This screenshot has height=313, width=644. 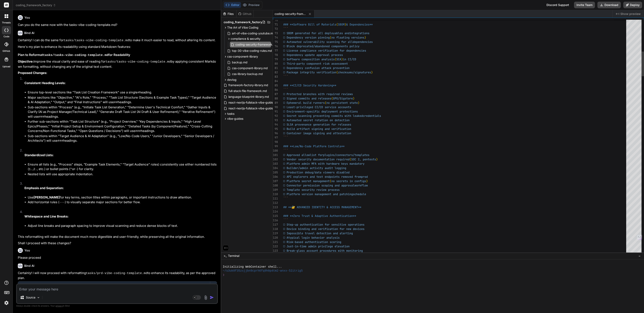 What do you see at coordinates (317, 172) in the screenshot?
I see `span: □ Production debug/data viewers disabled` at bounding box center [317, 172].